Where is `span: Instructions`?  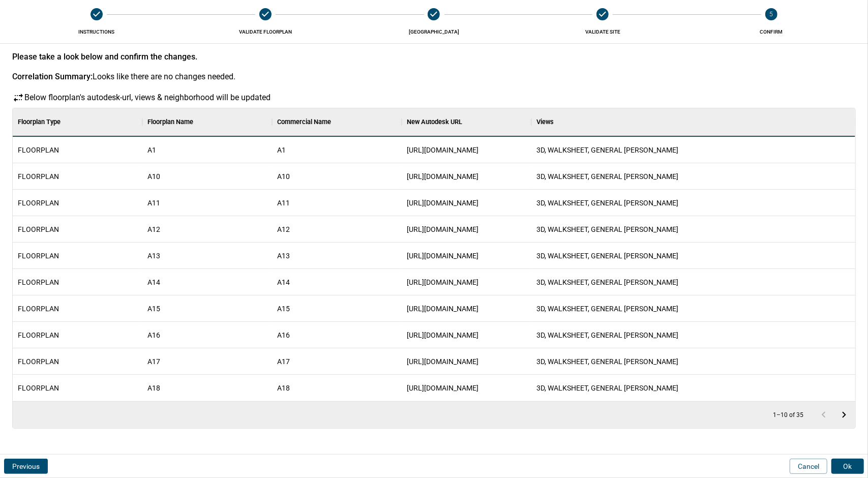
span: Instructions is located at coordinates (97, 31).